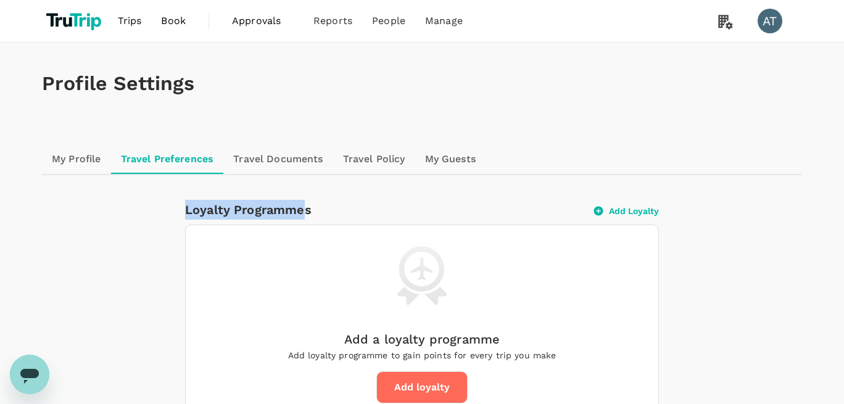 This screenshot has width=844, height=404. Describe the element at coordinates (444, 21) in the screenshot. I see `span: Manage` at that location.